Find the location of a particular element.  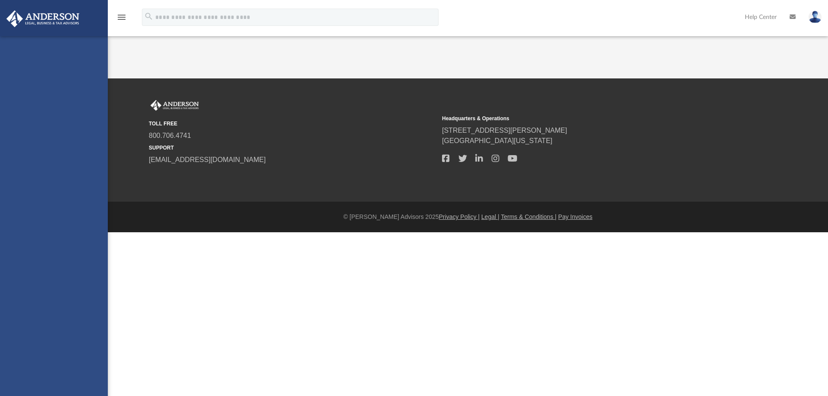

small: SUPPORT is located at coordinates (292, 148).